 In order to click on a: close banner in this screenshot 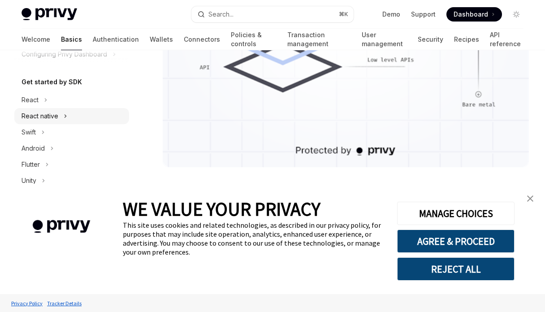, I will do `click(530, 199)`.